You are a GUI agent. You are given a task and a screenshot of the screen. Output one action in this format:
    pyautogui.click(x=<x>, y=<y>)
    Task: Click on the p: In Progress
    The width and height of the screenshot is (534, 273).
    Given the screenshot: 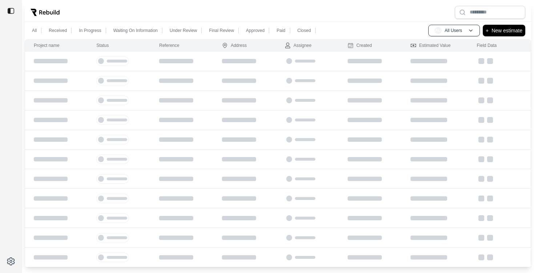 What is the action you would take?
    pyautogui.click(x=90, y=31)
    